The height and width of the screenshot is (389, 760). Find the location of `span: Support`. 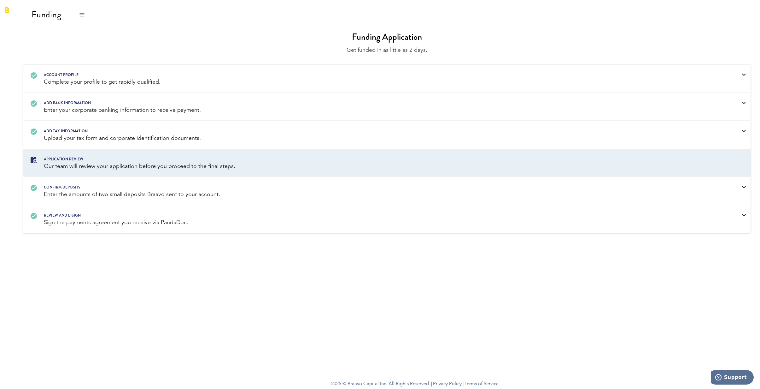

span: Support is located at coordinates (25, 7).